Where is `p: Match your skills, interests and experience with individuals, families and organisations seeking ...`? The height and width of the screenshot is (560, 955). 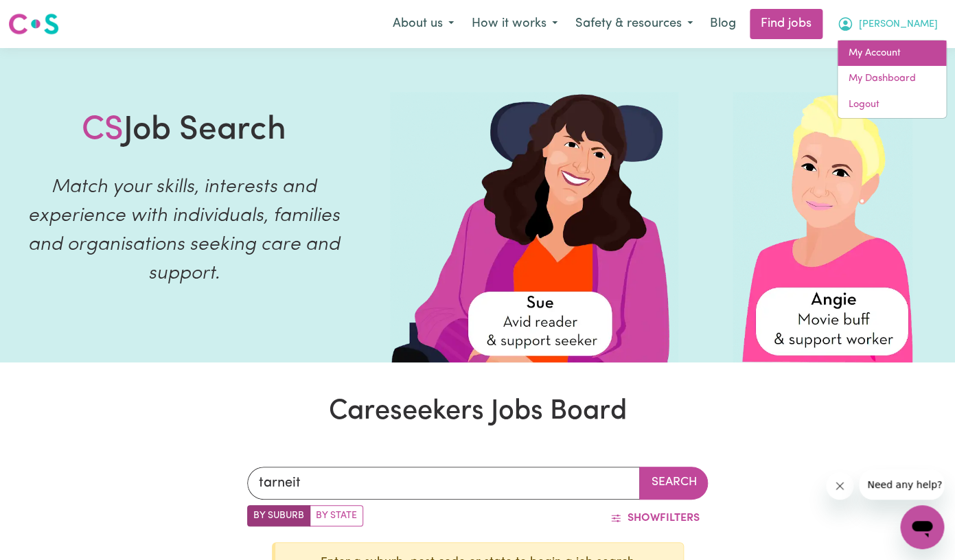
p: Match your skills, interests and experience with individuals, families and organisations seeking ... is located at coordinates (184, 230).